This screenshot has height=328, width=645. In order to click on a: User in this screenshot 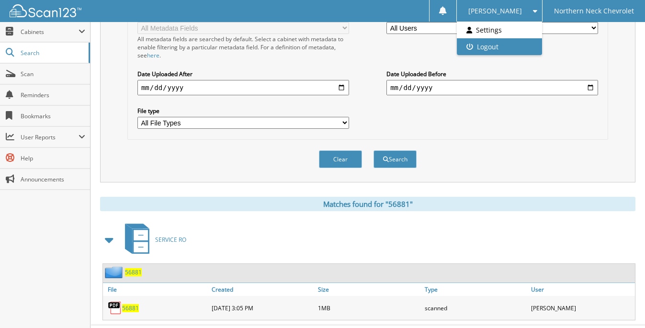, I will do `click(582, 289)`.